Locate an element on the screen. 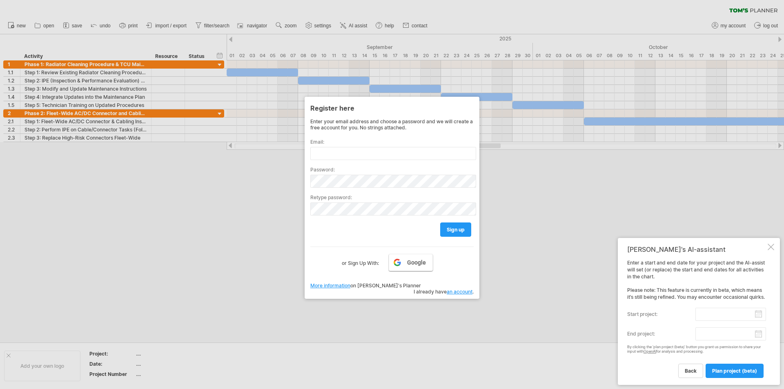 The height and width of the screenshot is (389, 784). label: start project: is located at coordinates (661, 315).